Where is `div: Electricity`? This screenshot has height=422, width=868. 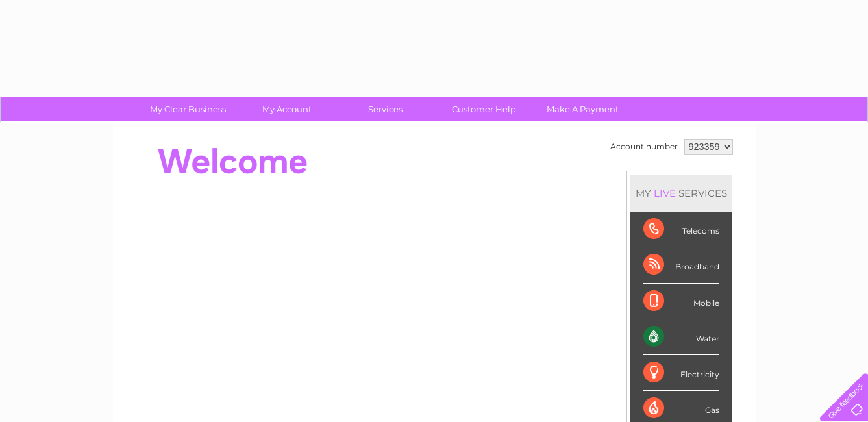
div: Electricity is located at coordinates (681, 372).